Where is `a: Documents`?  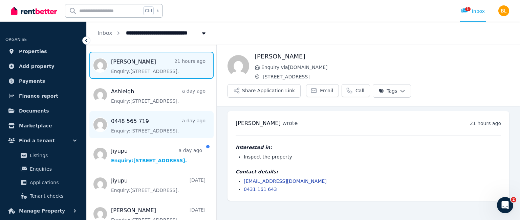 a: Documents is located at coordinates (43, 111).